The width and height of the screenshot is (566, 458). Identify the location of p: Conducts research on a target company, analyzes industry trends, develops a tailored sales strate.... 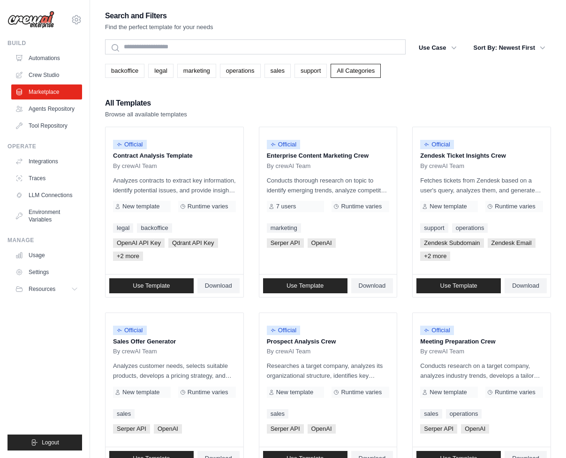
(482, 371).